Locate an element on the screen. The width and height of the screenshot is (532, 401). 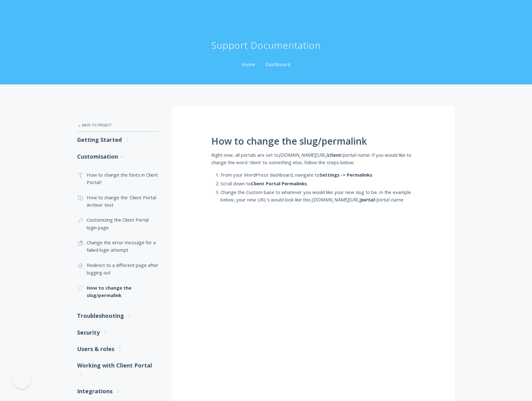
span: From your WordPress dashboard, navigate to . is located at coordinates (296, 175).